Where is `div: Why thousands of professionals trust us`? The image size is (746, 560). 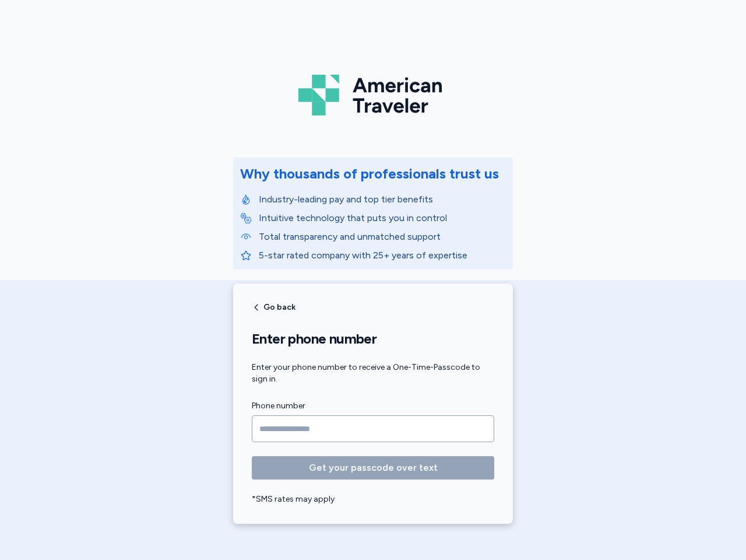
div: Why thousands of professionals trust us is located at coordinates (370, 174).